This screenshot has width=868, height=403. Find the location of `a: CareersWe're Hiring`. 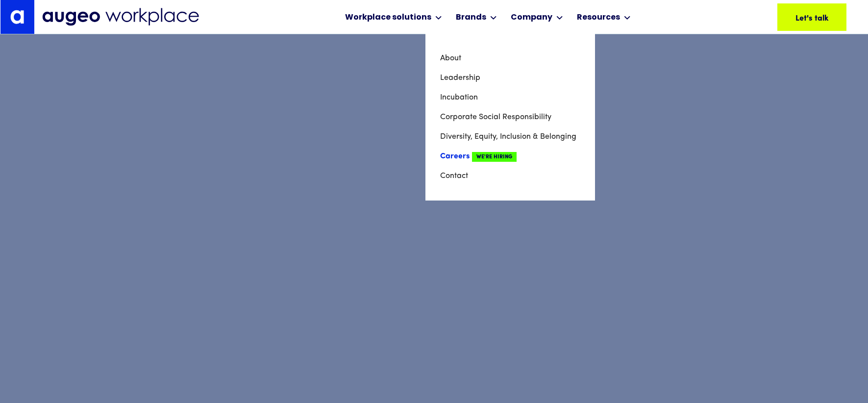

a: CareersWe're Hiring is located at coordinates (510, 157).